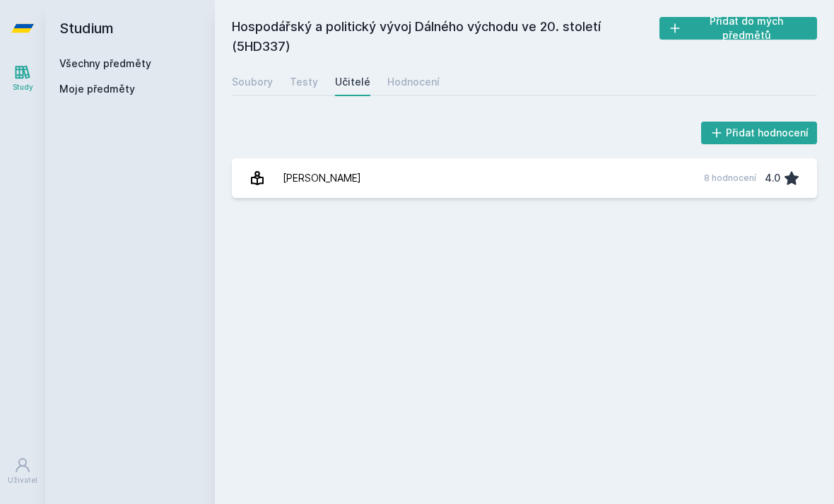 Image resolution: width=834 pixels, height=504 pixels. Describe the element at coordinates (23, 480) in the screenshot. I see `div: Uživatel` at that location.